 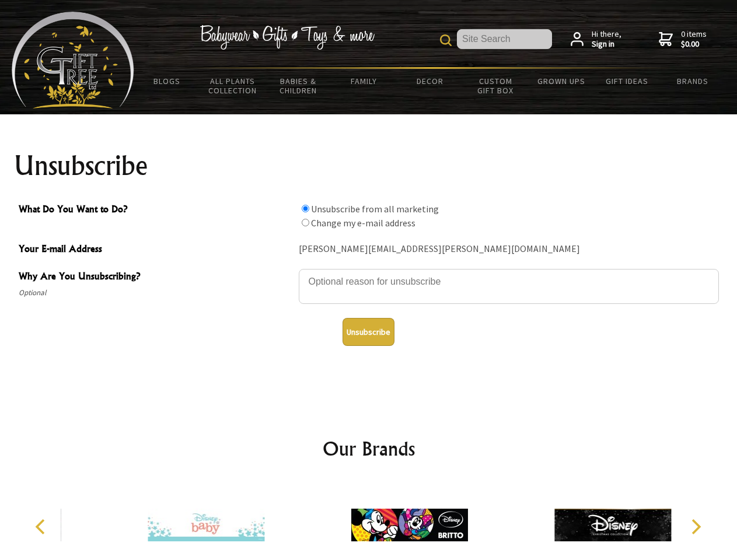 What do you see at coordinates (694, 39) in the screenshot?
I see `span: 0 items` at bounding box center [694, 39].